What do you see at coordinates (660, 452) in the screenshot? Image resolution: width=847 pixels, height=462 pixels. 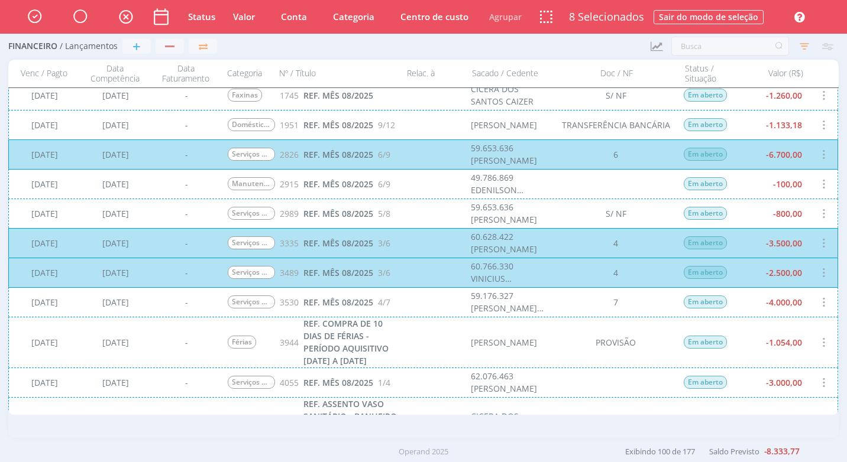 I see `span: Exibindo 100 de 177` at bounding box center [660, 452].